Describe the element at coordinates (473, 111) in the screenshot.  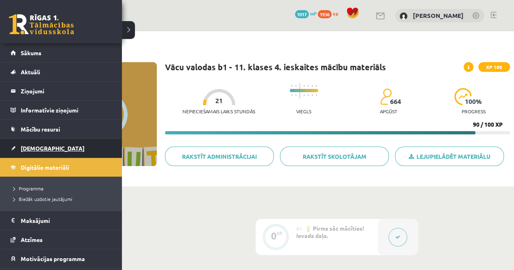
I see `p: progress` at that location.